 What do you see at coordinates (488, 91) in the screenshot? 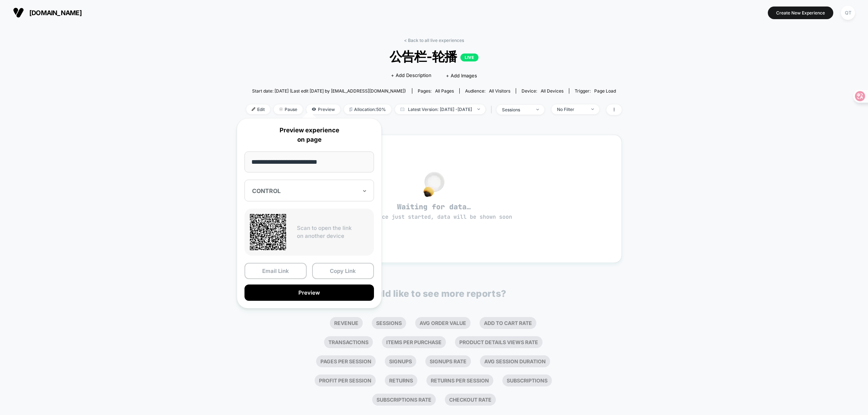
I see `div: Audience:` at bounding box center [488, 91].